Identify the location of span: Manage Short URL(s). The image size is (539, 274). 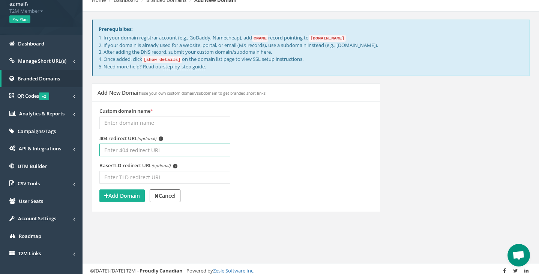
(42, 61).